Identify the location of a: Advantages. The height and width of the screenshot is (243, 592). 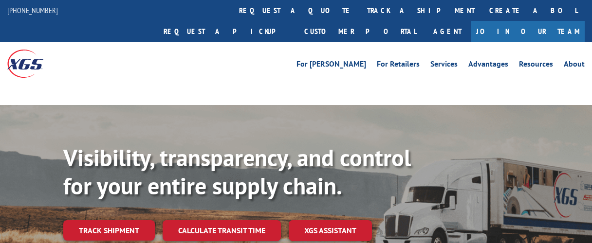
(488, 66).